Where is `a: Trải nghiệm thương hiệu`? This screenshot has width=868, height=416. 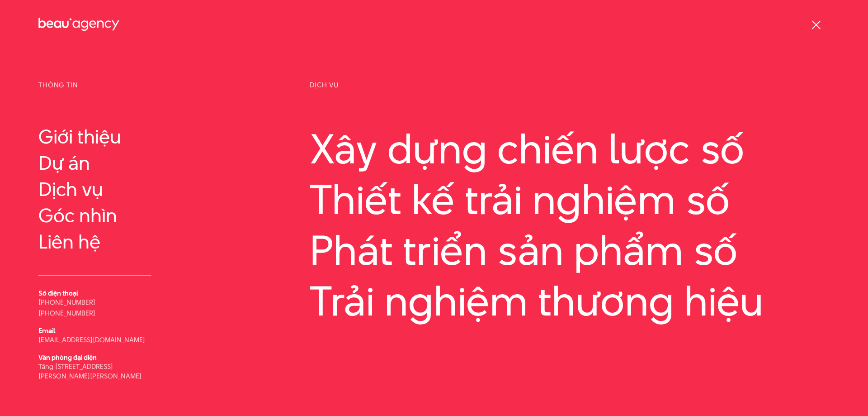 a: Trải nghiệm thương hiệu is located at coordinates (570, 301).